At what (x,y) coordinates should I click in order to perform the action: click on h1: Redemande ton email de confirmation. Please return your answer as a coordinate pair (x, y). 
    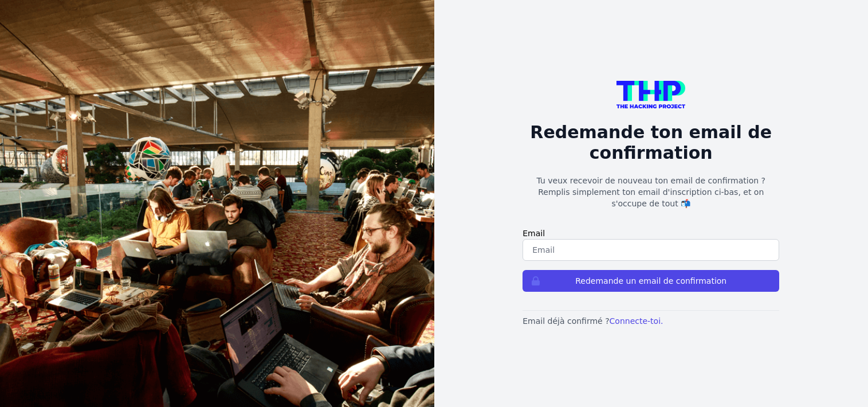
    Looking at the image, I should click on (651, 143).